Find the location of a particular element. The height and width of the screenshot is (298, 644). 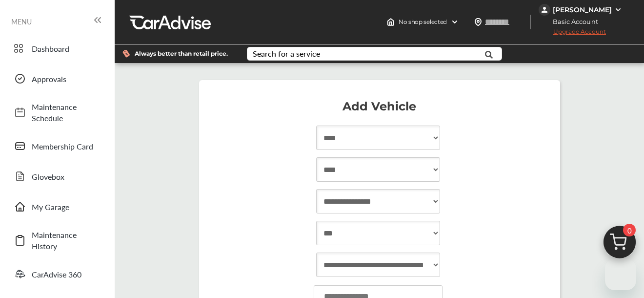

span: Maintenance History is located at coordinates (66, 240).